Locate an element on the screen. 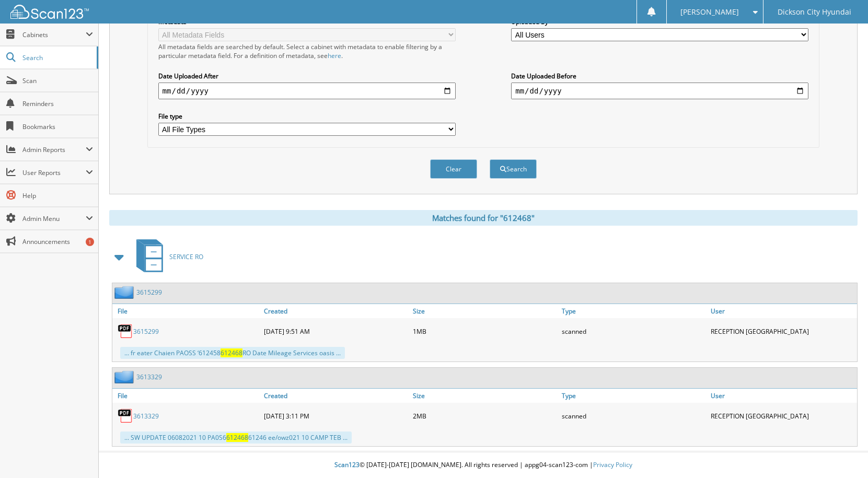 This screenshot has width=868, height=478. span: Help is located at coordinates (57, 195).